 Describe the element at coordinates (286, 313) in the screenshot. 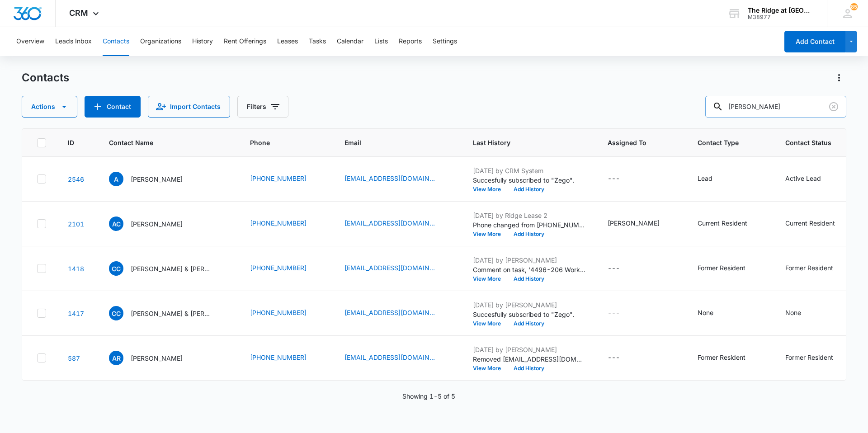

I see `div: Phone - (469) 226-4076 - Select to Edit Field` at that location.